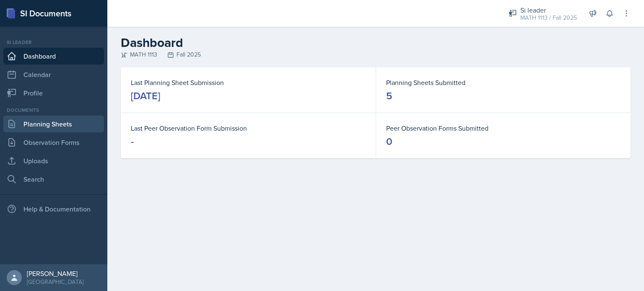 The height and width of the screenshot is (291, 644). What do you see at coordinates (376, 42) in the screenshot?
I see `h2: Dashboard` at bounding box center [376, 42].